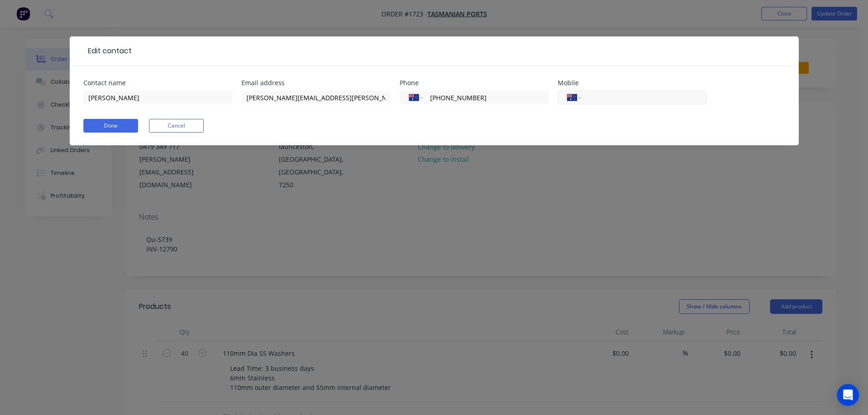  I want to click on button: Cancel, so click(176, 126).